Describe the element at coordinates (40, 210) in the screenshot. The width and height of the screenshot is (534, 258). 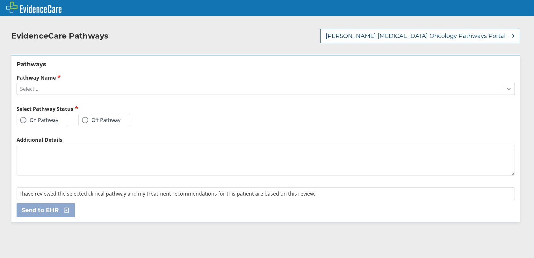
I see `span: Send to EHR` at that location.